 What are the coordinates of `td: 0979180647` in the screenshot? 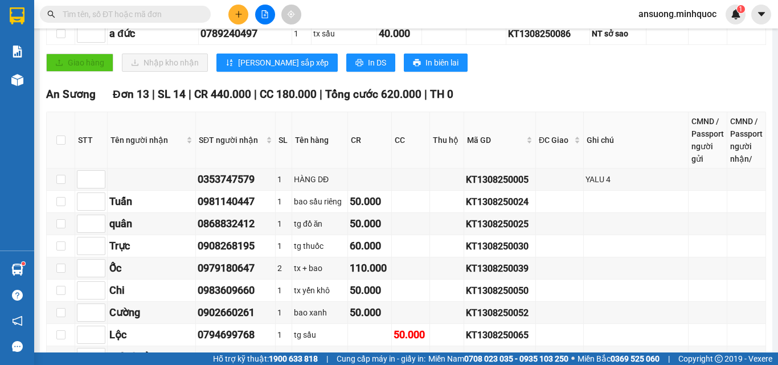 It's located at (236, 268).